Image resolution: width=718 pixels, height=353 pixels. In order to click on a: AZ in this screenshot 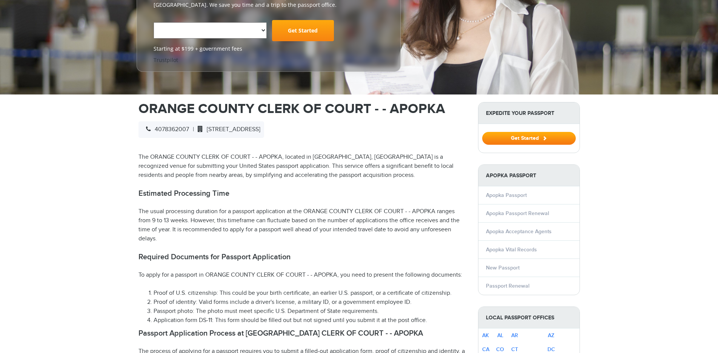, I will do `click(551, 335)`.